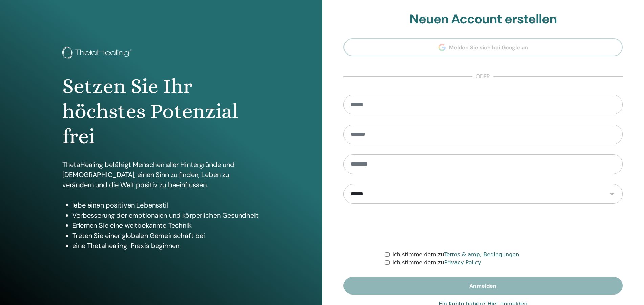 This screenshot has width=644, height=305. I want to click on span: oder, so click(482, 77).